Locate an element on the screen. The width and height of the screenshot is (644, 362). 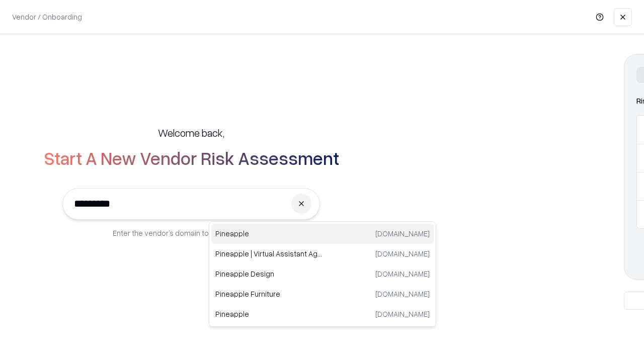
p: Pineapple Design is located at coordinates (269, 273).